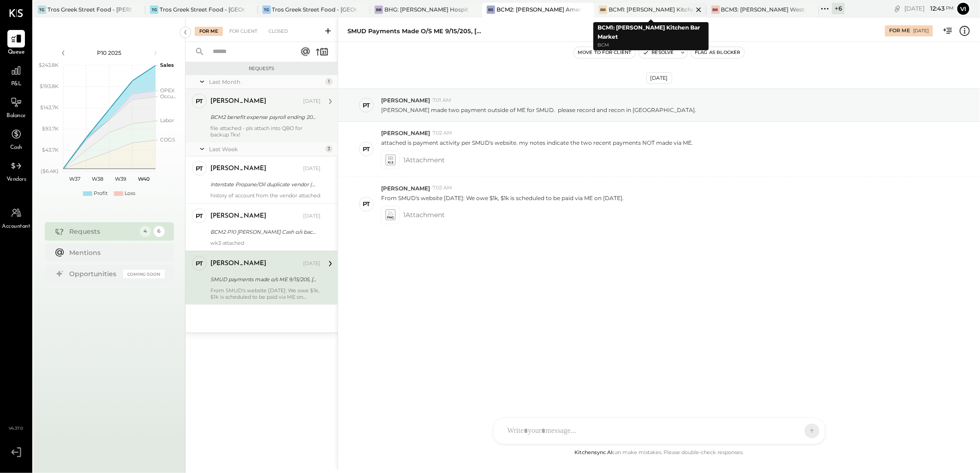  I want to click on div: Closed, so click(278, 32).